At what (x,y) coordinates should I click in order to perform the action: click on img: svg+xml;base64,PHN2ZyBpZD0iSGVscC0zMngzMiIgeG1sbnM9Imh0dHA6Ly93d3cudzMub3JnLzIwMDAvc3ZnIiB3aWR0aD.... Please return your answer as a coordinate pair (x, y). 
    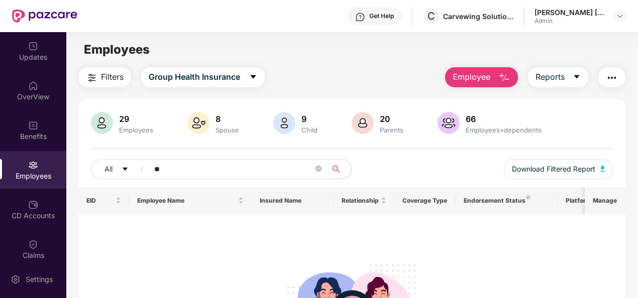
    Looking at the image, I should click on (360, 17).